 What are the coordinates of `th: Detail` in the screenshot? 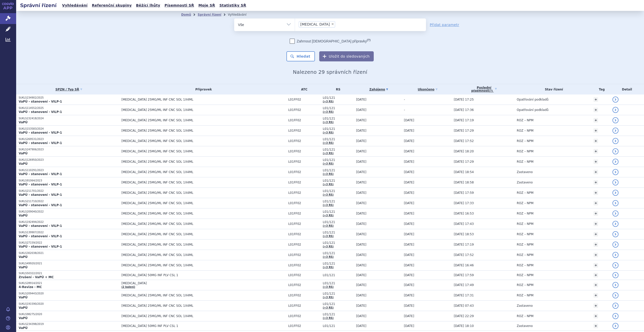 It's located at (627, 89).